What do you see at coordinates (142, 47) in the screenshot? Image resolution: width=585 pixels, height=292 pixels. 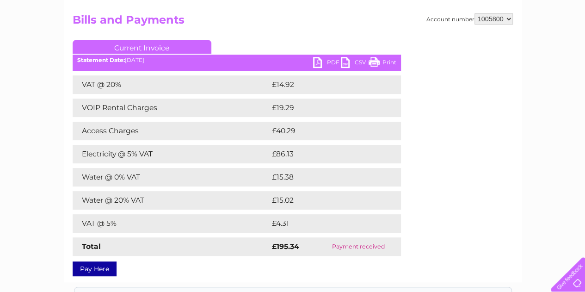 I see `a: Current Invoice` at bounding box center [142, 47].